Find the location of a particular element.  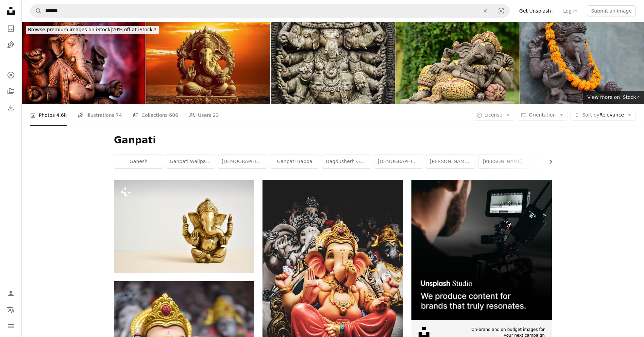

a: dagdusheth ganpati is located at coordinates (346, 162).